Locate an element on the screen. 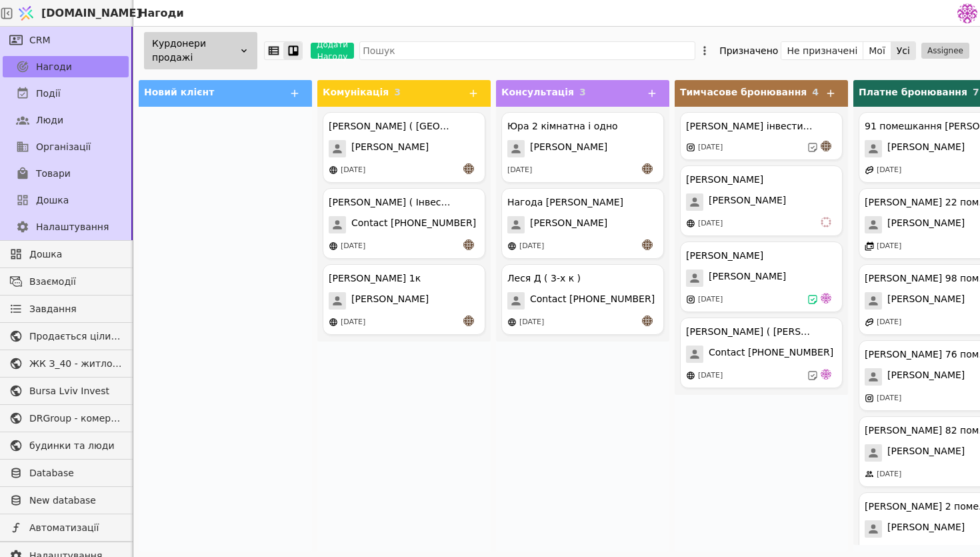 The width and height of the screenshot is (980, 557). span: Взаємодії is located at coordinates (75, 282).